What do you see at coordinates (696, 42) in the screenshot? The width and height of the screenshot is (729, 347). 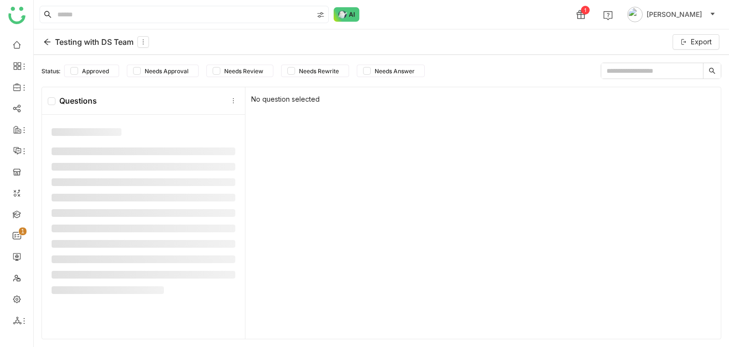 I see `button: Export` at bounding box center [696, 42].